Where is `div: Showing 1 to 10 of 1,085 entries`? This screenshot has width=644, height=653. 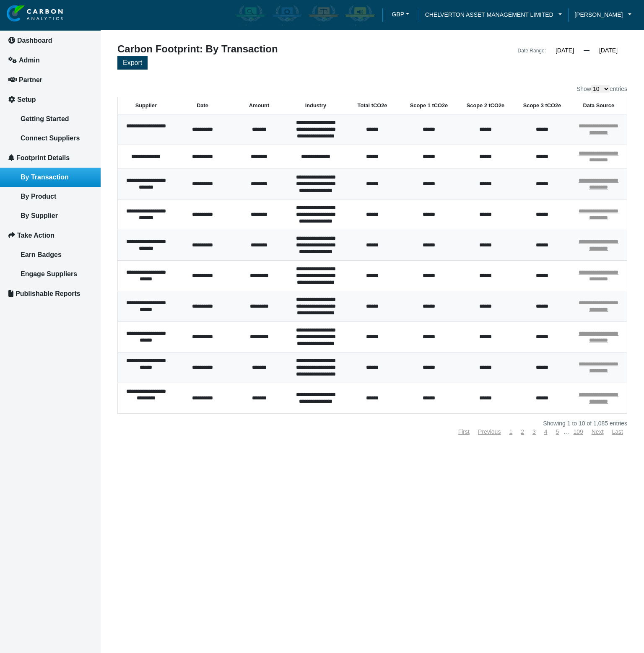
div: Showing 1 to 10 of 1,085 entries is located at coordinates (372, 423).